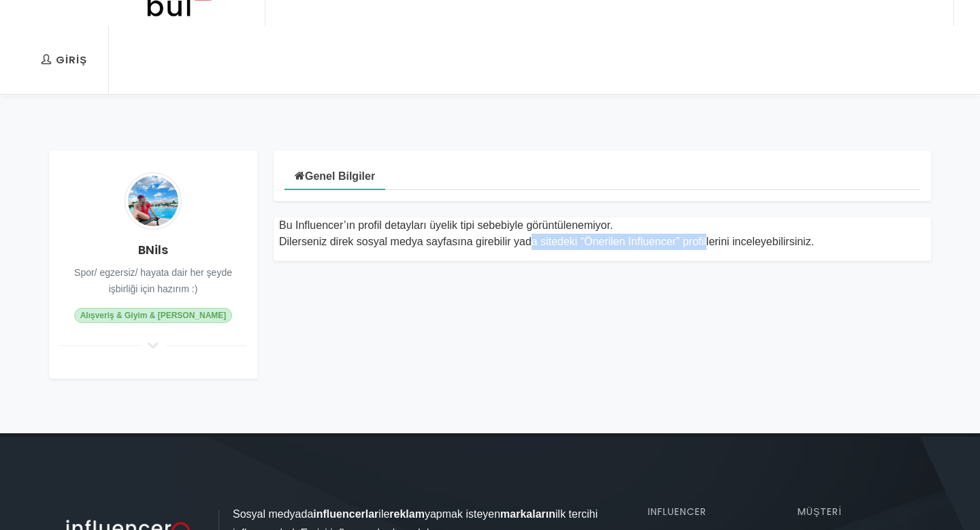 The width and height of the screenshot is (980, 530). Describe the element at coordinates (153, 201) in the screenshot. I see `img: Avatar` at that location.